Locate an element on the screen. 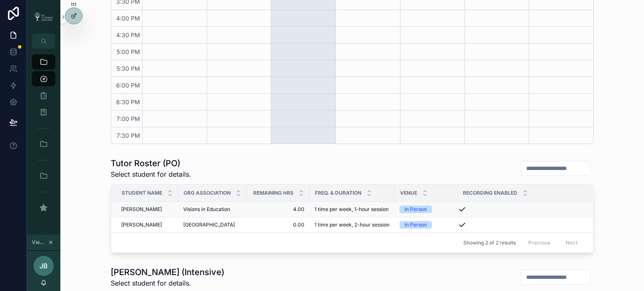 The height and width of the screenshot is (291, 644). span: 4:00 PM is located at coordinates (128, 18).